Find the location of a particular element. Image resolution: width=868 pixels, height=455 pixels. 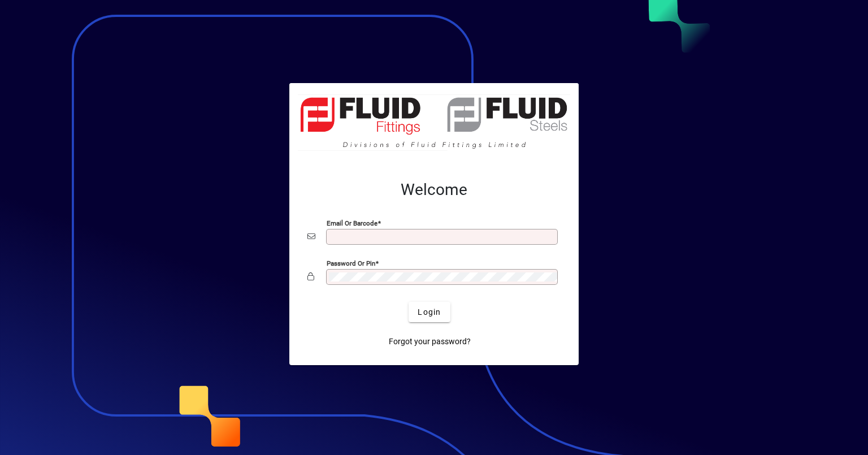

mat-label: Email or Barcode is located at coordinates (352, 223).